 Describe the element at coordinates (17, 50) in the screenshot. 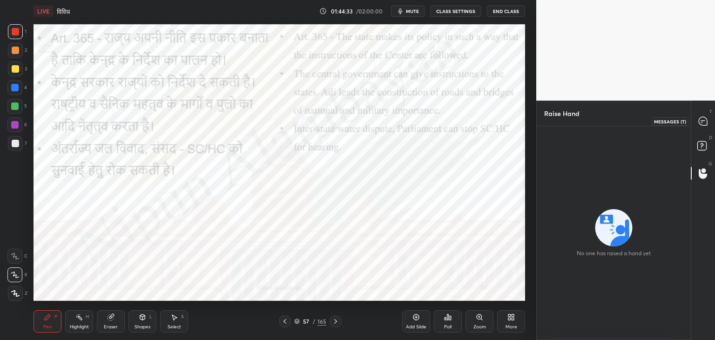

I see `div: 2` at that location.